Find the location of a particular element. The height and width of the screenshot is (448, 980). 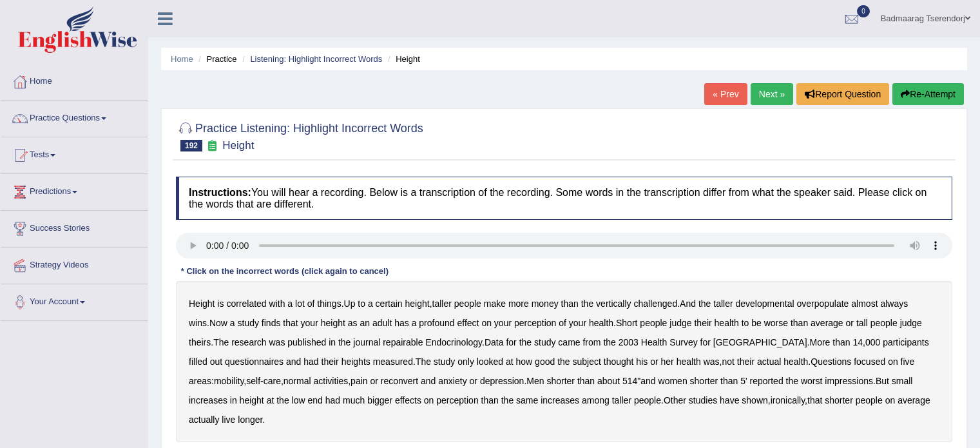

b: More is located at coordinates (819, 342).